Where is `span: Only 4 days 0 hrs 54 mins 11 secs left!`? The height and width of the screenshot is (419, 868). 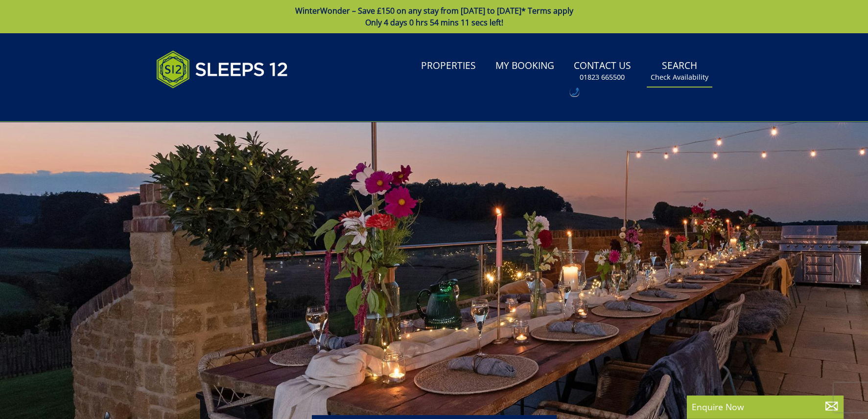 span: Only 4 days 0 hrs 54 mins 11 secs left! is located at coordinates (434, 23).